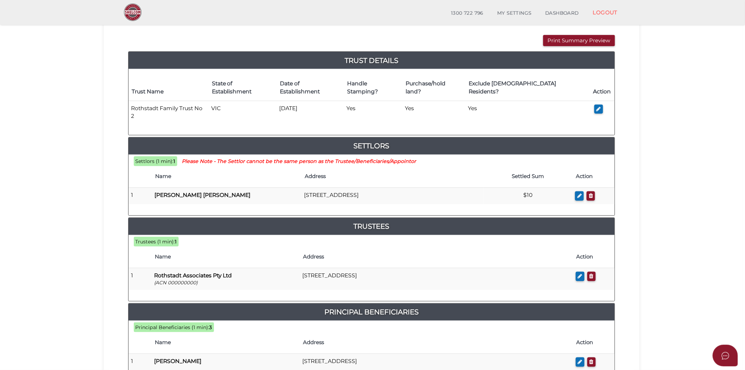 Image resolution: width=745 pixels, height=370 pixels. I want to click on h4: Settlors, so click(372, 146).